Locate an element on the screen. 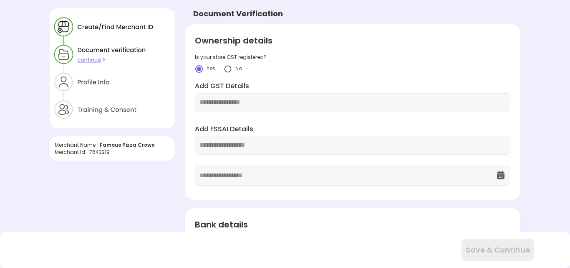 This screenshot has width=570, height=268. div: Bank details is located at coordinates (352, 224).